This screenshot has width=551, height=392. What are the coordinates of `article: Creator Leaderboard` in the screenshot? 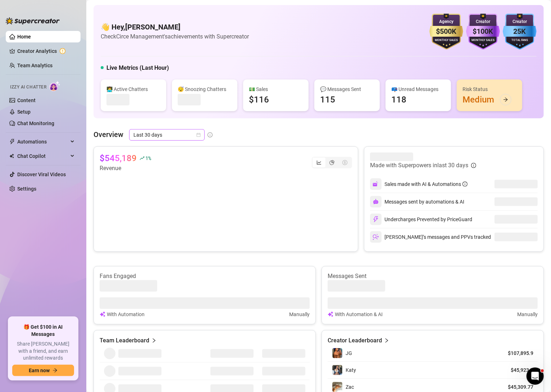 It's located at (355, 341).